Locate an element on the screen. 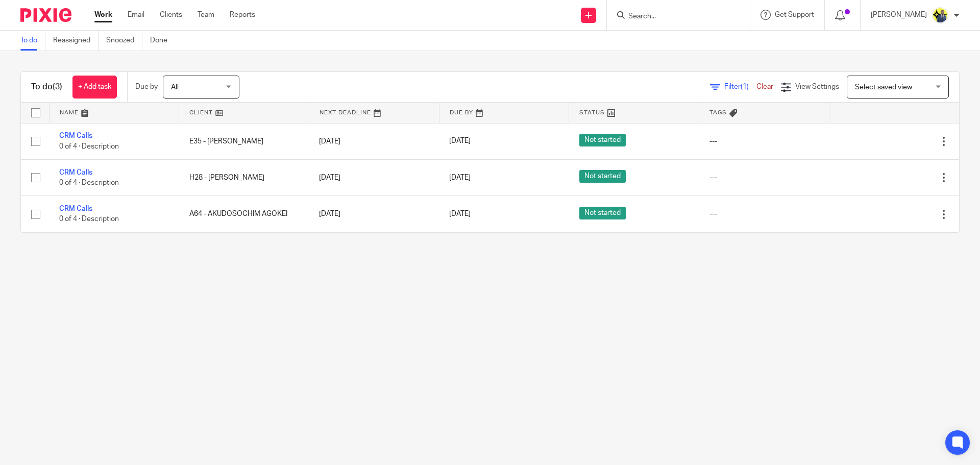 The height and width of the screenshot is (465, 980). a: Clear is located at coordinates (765, 87).